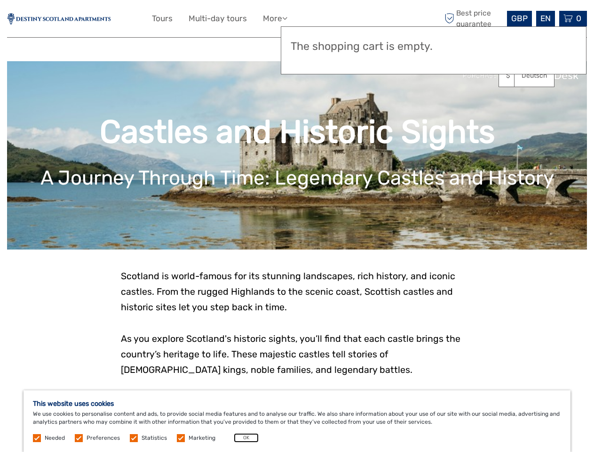 The width and height of the screenshot is (594, 452). I want to click on h1: A Journey Through Time: Legendary Castles and History, so click(297, 178).